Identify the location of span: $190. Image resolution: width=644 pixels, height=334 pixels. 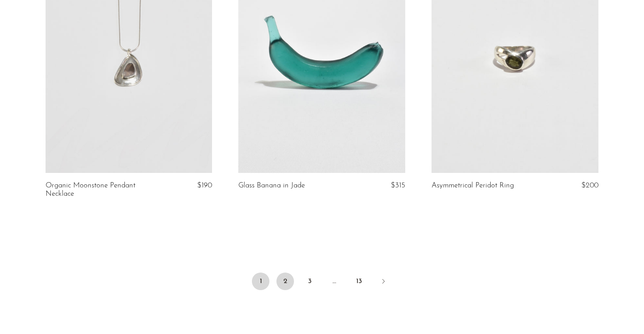
(205, 185).